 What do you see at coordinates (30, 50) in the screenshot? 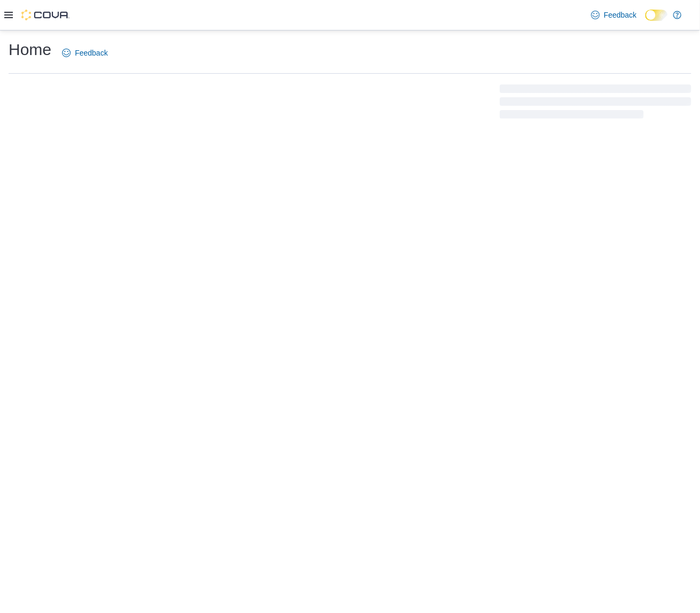
I see `h1: Home` at bounding box center [30, 50].